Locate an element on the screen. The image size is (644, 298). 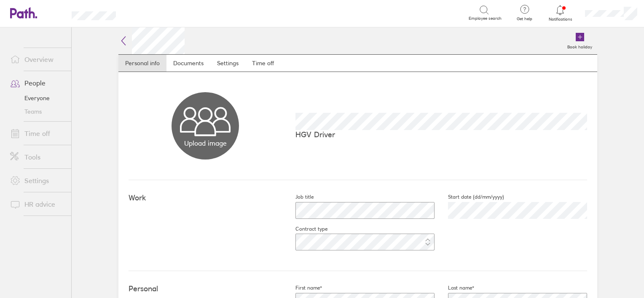
div: Search is located at coordinates (149, 13).